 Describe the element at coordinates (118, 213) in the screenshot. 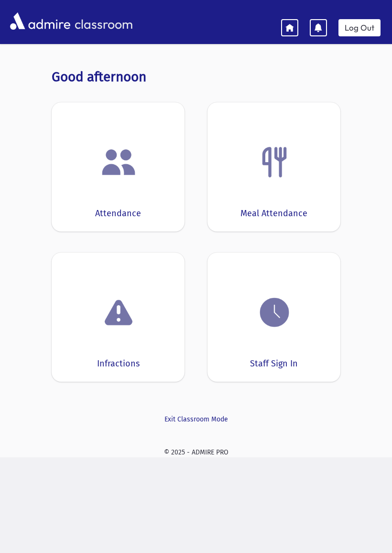

I see `div: Attendance` at that location.